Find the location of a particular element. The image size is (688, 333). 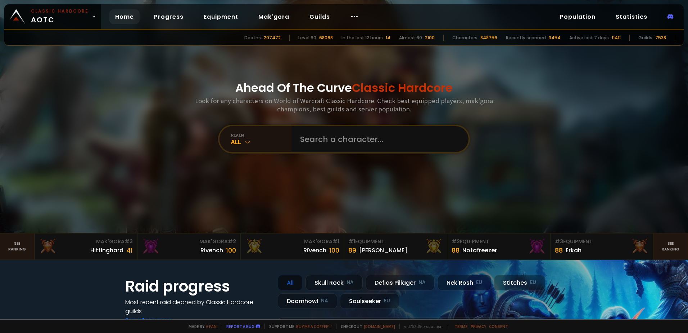

div: 89 is located at coordinates (353, 250).